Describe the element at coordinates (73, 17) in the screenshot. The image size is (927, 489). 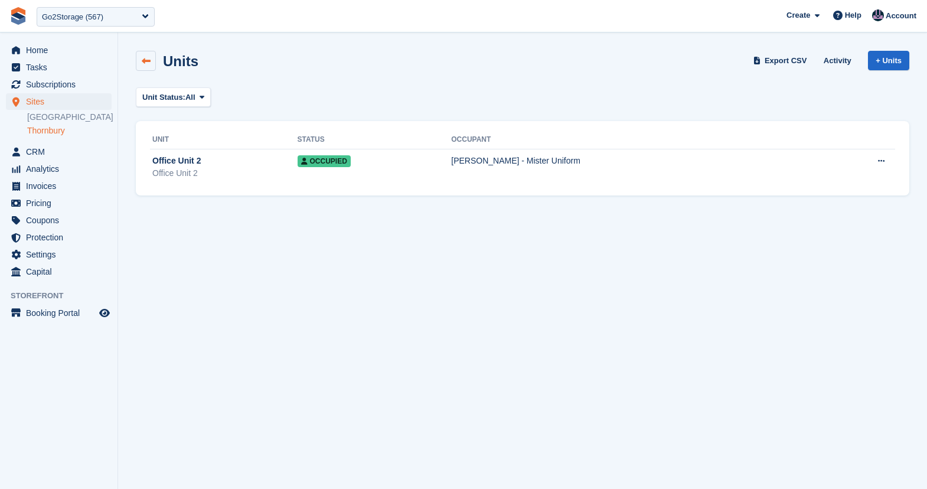
I see `div: Go2Storage (567)` at that location.